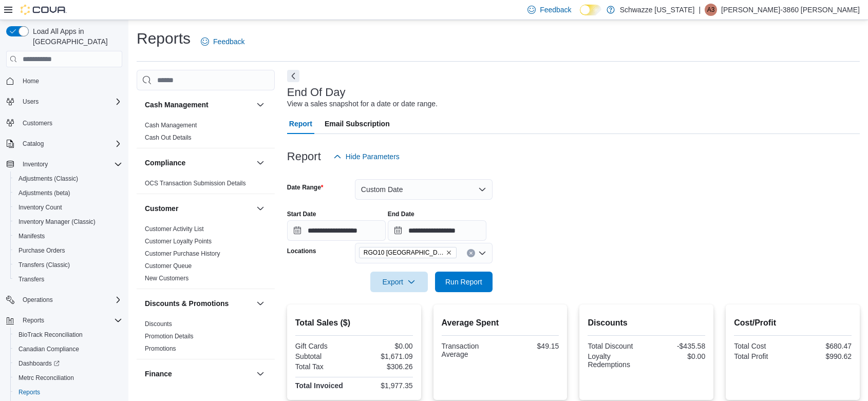  Describe the element at coordinates (165, 163) in the screenshot. I see `h3: Compliance` at that location.